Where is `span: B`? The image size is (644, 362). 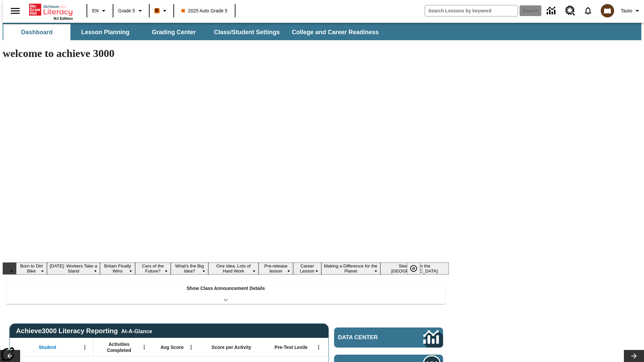
span: B is located at coordinates (157, 11).